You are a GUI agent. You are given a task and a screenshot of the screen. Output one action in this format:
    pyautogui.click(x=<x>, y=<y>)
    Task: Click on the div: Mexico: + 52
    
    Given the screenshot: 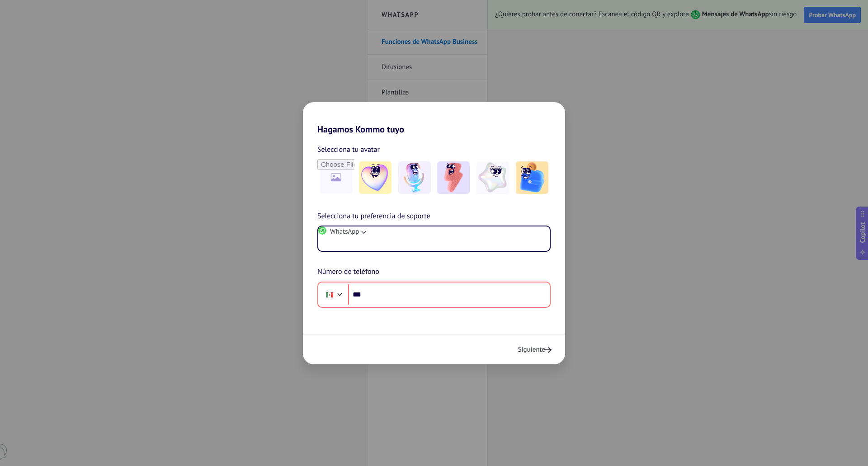 What is the action you would take?
    pyautogui.click(x=330, y=295)
    